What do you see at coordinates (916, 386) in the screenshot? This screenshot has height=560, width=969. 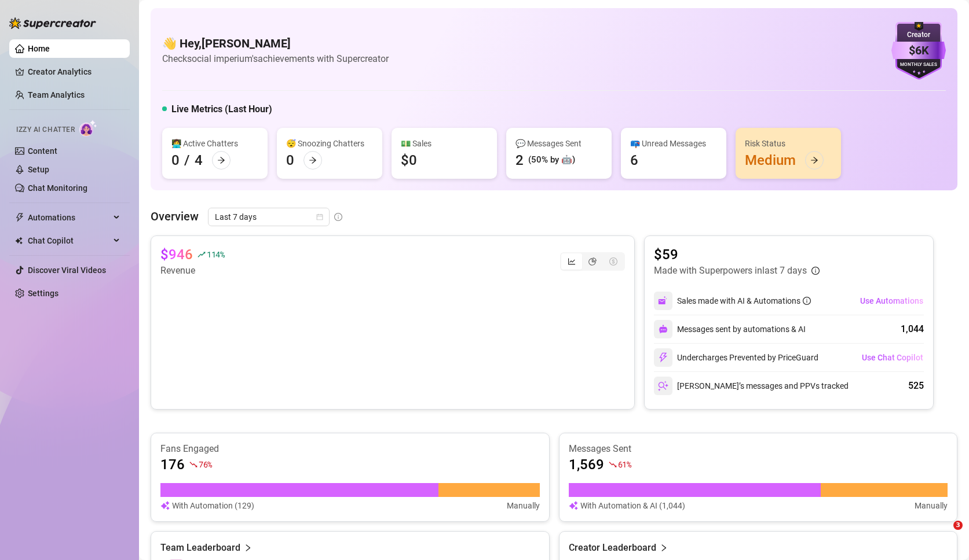 I see `div: 525` at bounding box center [916, 386].